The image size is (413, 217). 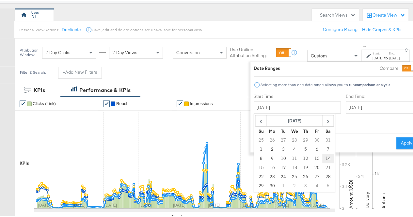 I want to click on span: 7 Day Views, so click(x=125, y=51).